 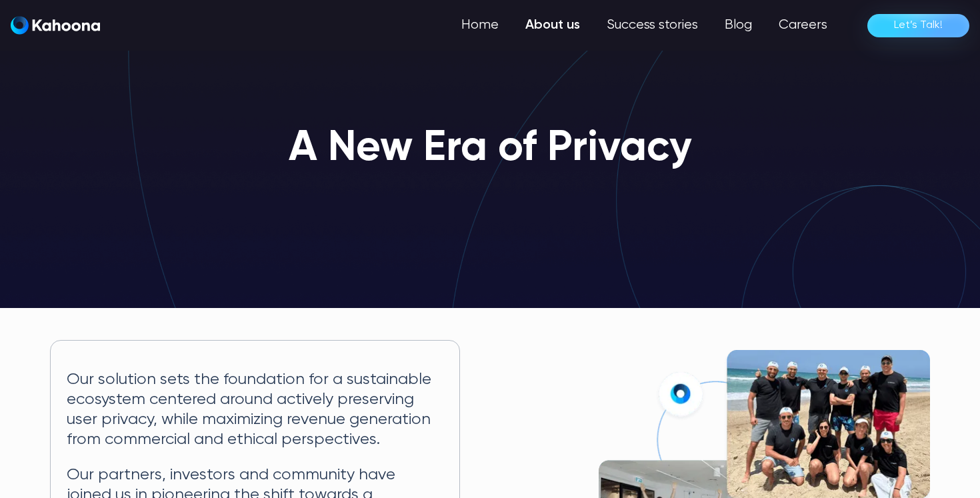 I want to click on a: Careers, so click(x=802, y=25).